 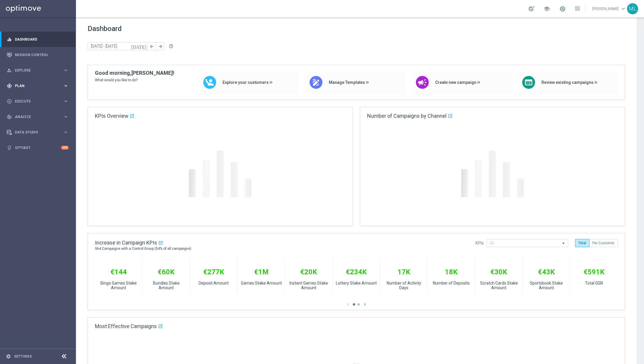 What do you see at coordinates (9, 86) in the screenshot?
I see `i: gps_fixed` at bounding box center [9, 86].